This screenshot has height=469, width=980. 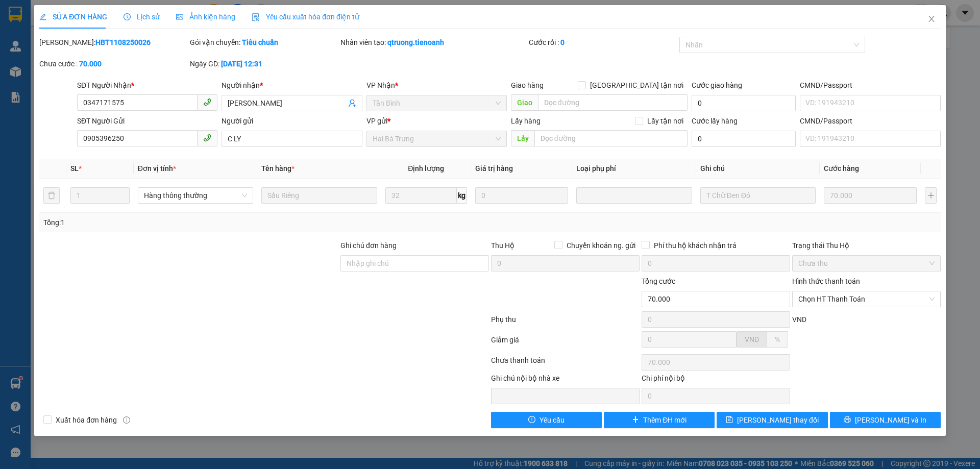 I want to click on div: Ghi chú nội bộ nhà xe, so click(x=565, y=380).